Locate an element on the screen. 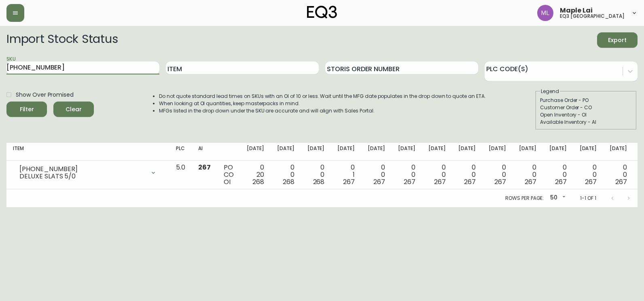 This screenshot has height=301, width=644. p: Rows per page: is located at coordinates (524, 199).